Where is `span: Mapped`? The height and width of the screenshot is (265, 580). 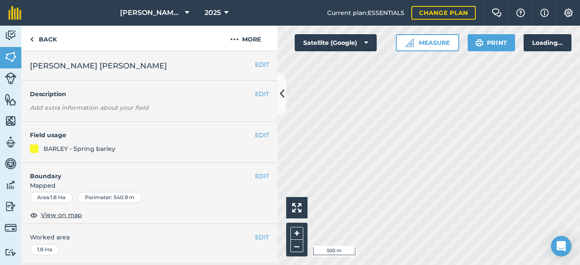 span: Mapped is located at coordinates (149, 185).